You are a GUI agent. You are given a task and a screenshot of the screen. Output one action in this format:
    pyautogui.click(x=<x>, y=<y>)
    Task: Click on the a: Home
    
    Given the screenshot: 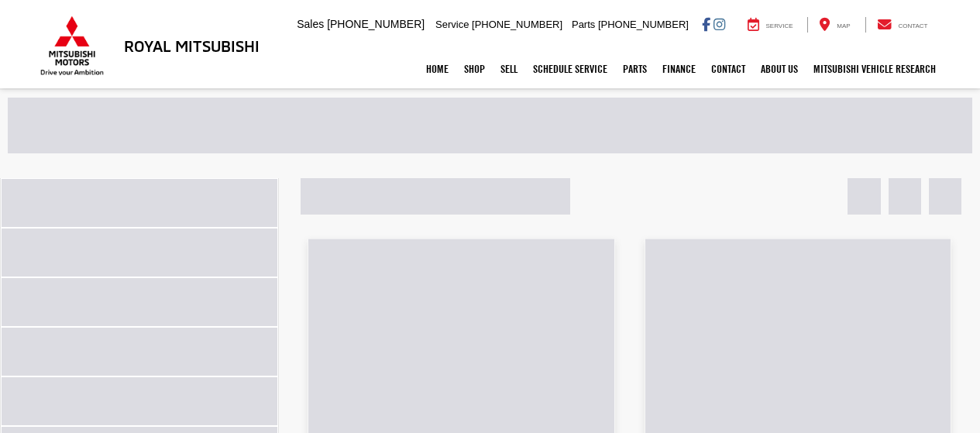 What is the action you would take?
    pyautogui.click(x=437, y=69)
    